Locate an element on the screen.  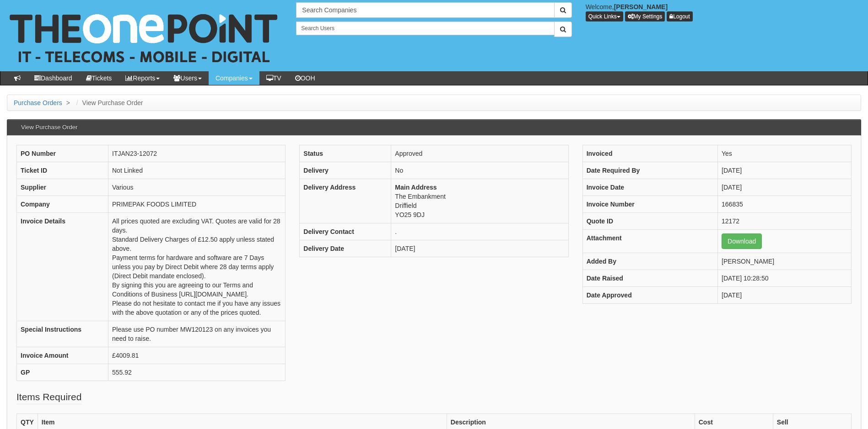
th: Delivery Date is located at coordinates (346, 248).